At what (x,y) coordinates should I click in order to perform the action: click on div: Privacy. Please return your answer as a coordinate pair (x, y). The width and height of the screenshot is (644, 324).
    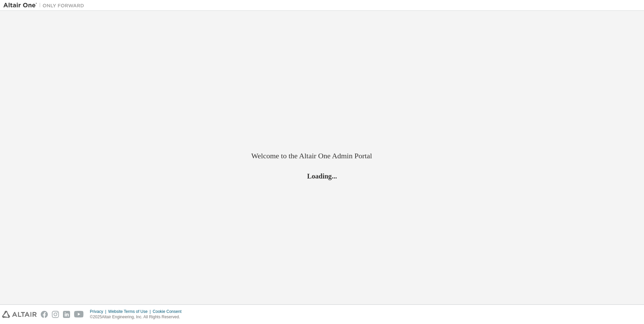
    Looking at the image, I should click on (99, 312).